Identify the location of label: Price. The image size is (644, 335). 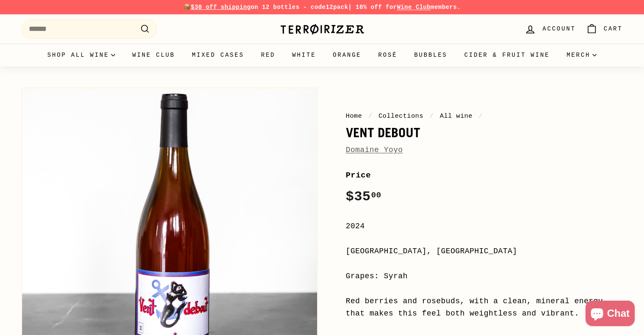
(484, 175).